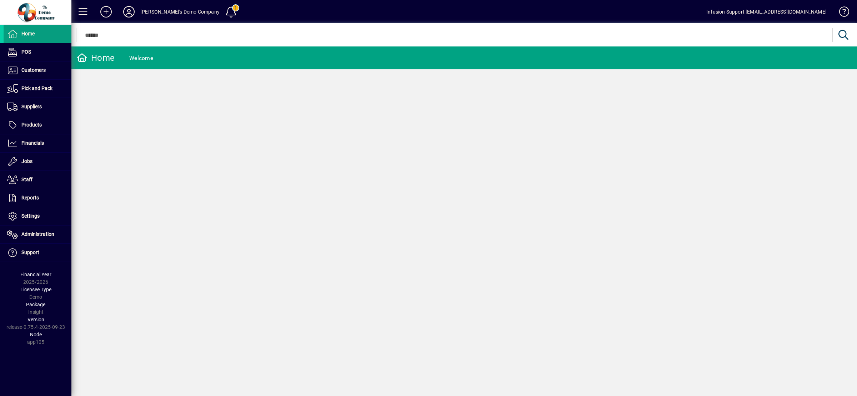 The width and height of the screenshot is (857, 396). What do you see at coordinates (26, 52) in the screenshot?
I see `span: POS` at bounding box center [26, 52].